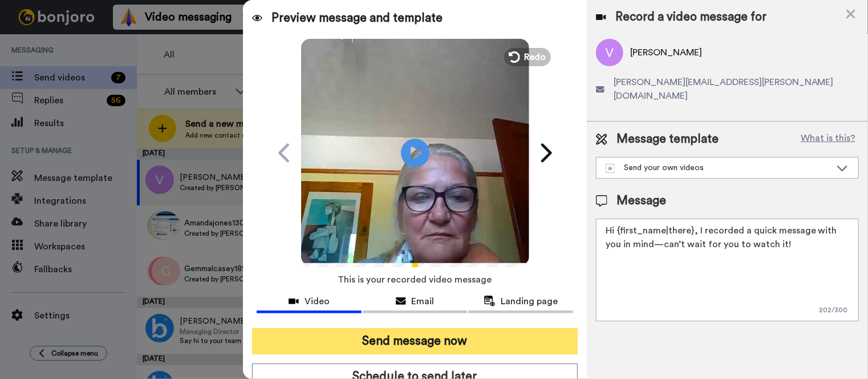 This screenshot has height=379, width=868. I want to click on button: What is this?, so click(828, 139).